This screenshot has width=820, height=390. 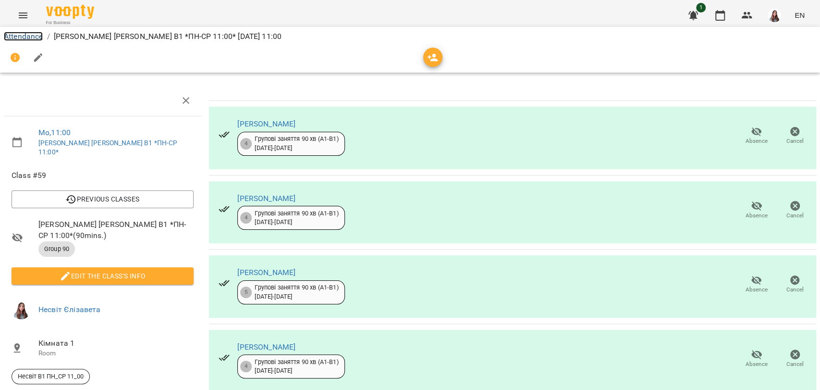 What do you see at coordinates (54, 132) in the screenshot?
I see `a: Mo , 11:00` at bounding box center [54, 132].